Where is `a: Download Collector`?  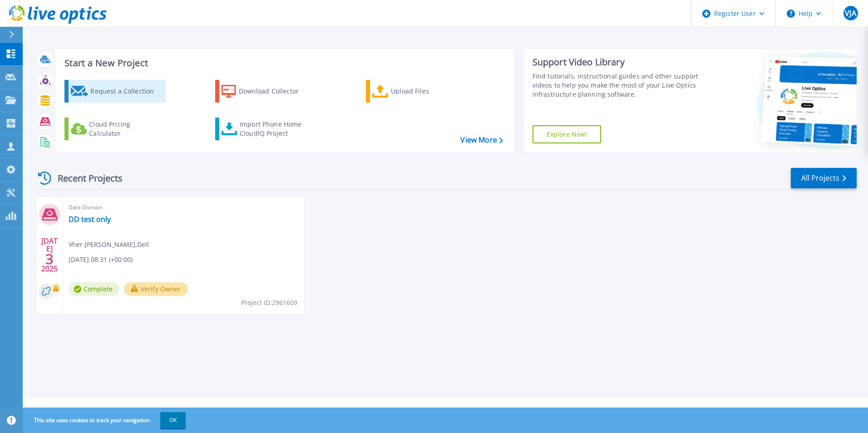 a: Download Collector is located at coordinates (266, 91).